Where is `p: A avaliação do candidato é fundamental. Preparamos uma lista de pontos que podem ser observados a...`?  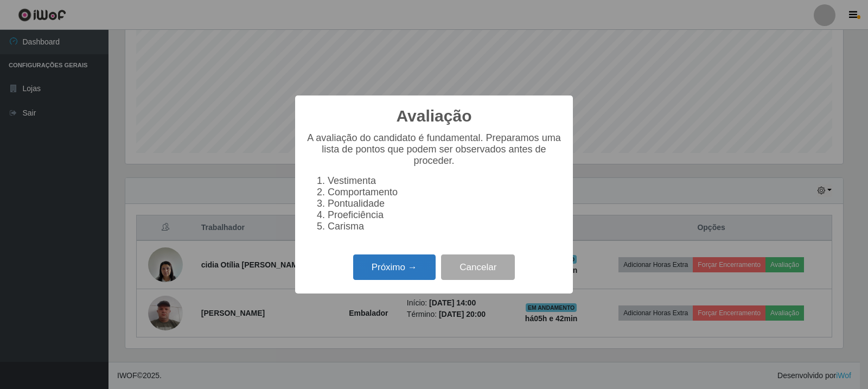 p: A avaliação do candidato é fundamental. Preparamos uma lista de pontos que podem ser observados a... is located at coordinates (434, 149).